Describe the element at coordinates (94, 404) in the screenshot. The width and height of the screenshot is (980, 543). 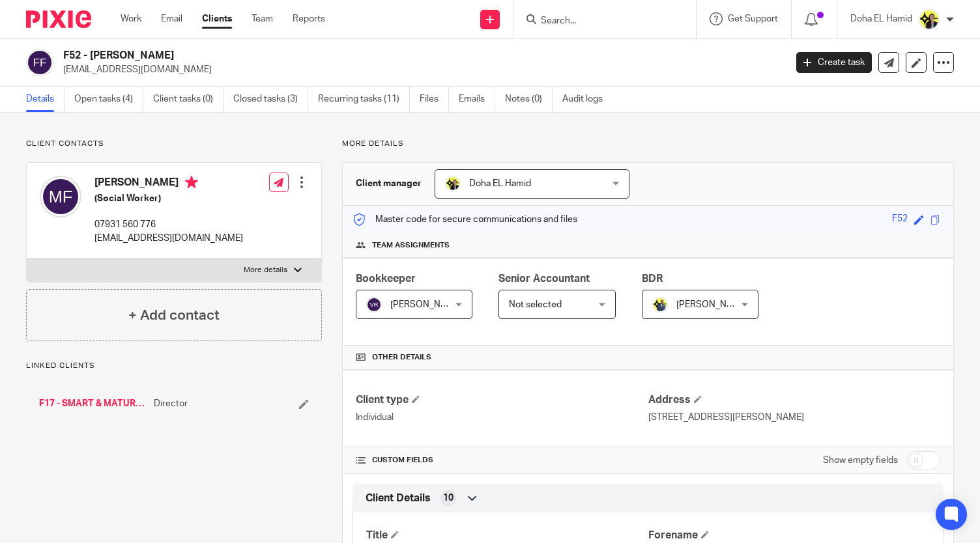
I see `a: F17 - SMART & MATURE CARE LTD` at that location.